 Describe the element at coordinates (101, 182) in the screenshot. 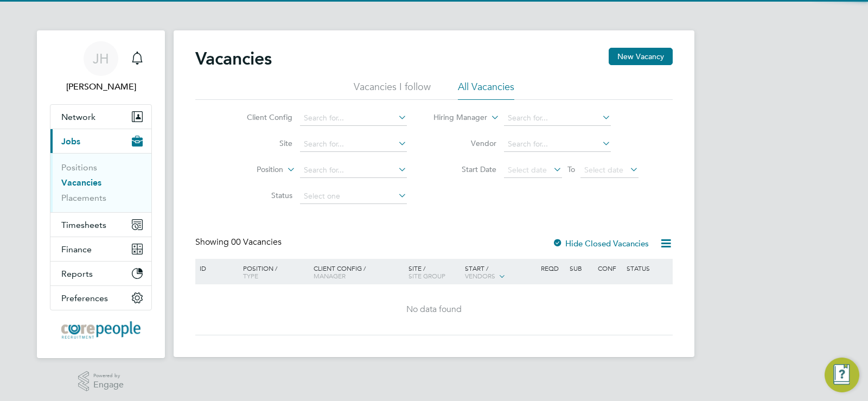

I see `div: Jobs` at that location.